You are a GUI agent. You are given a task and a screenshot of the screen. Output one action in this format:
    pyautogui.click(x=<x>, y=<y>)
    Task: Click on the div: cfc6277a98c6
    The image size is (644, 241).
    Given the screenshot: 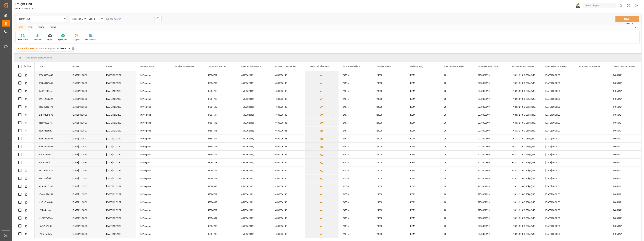 What is the action you would take?
    pyautogui.click(x=52, y=218)
    